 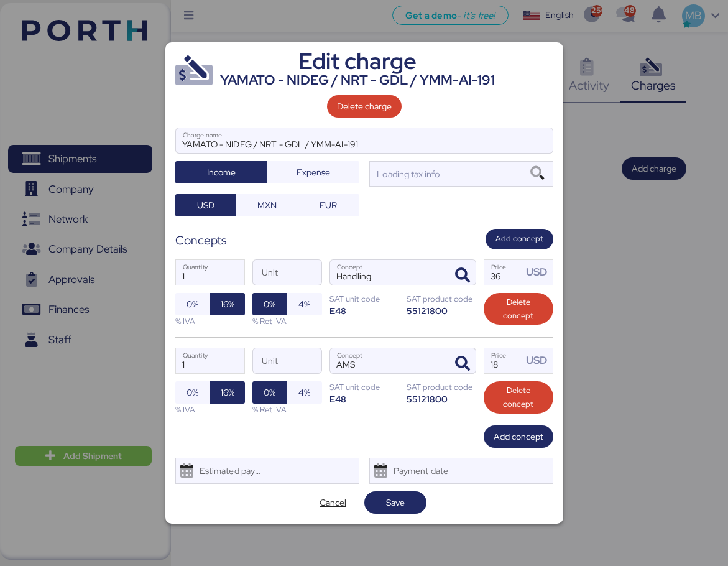 What do you see at coordinates (221, 172) in the screenshot?
I see `button: Income` at bounding box center [221, 172].